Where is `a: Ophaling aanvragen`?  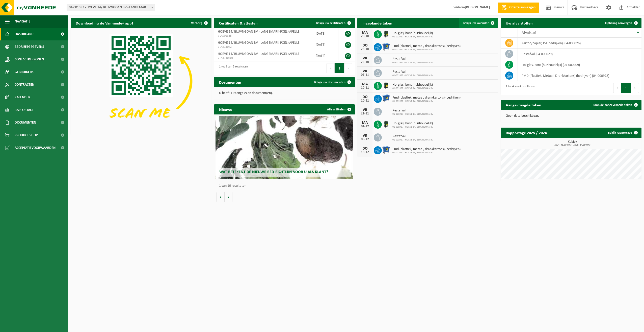
a: Ophaling aanvragen is located at coordinates (621, 23).